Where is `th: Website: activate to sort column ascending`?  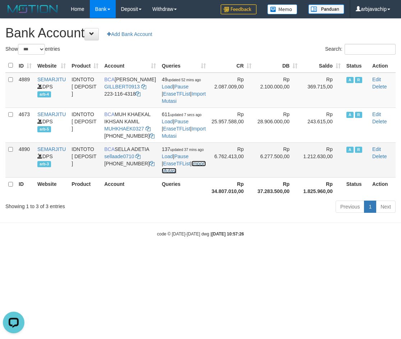
th: Website: activate to sort column ascending is located at coordinates (51, 65).